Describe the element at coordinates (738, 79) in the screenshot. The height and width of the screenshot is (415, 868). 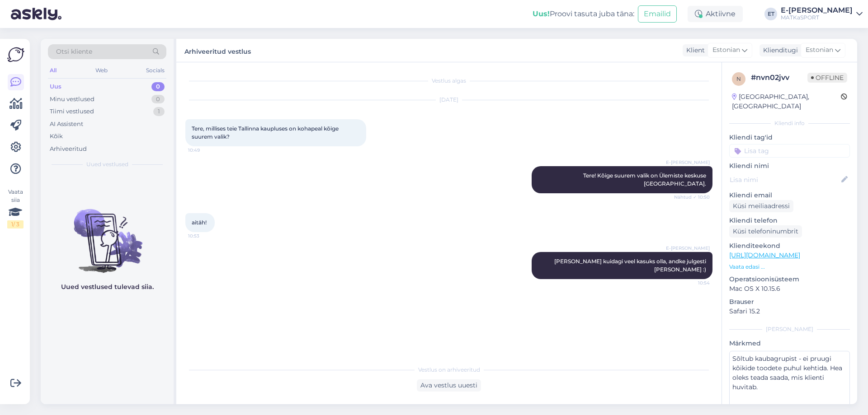
I see `span: n` at that location.